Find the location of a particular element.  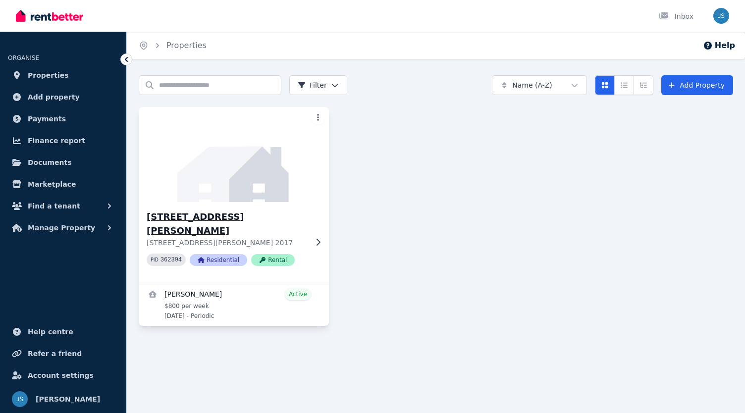

span: Payments is located at coordinates (47, 119).